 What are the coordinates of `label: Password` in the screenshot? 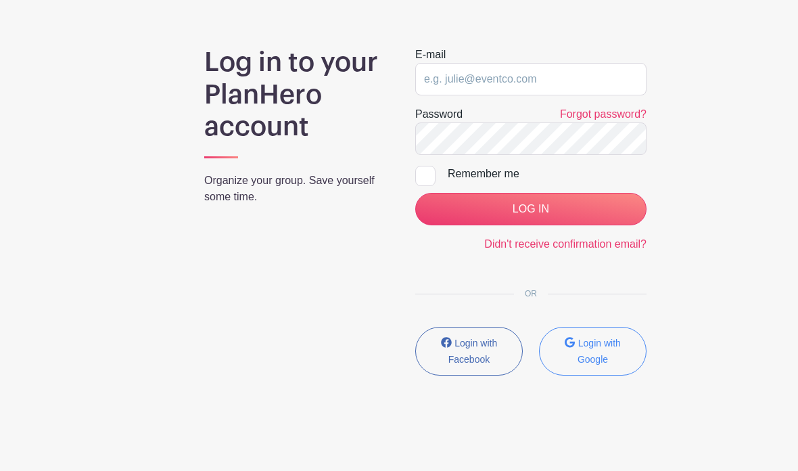 It's located at (439, 114).